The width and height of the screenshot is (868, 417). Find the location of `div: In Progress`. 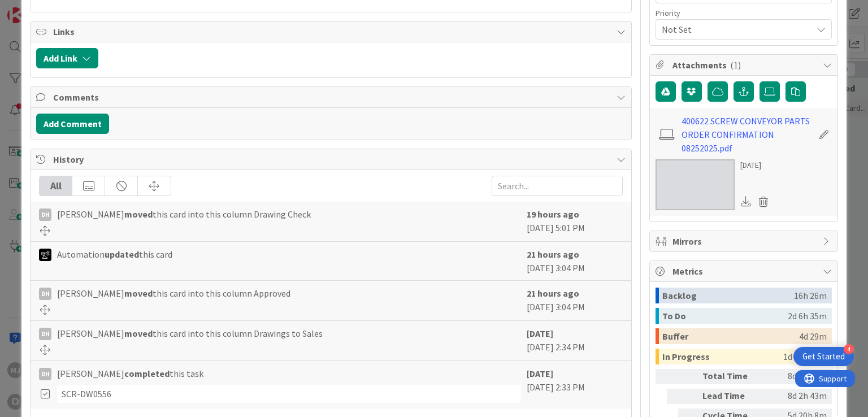

div: In Progress is located at coordinates (722, 357).